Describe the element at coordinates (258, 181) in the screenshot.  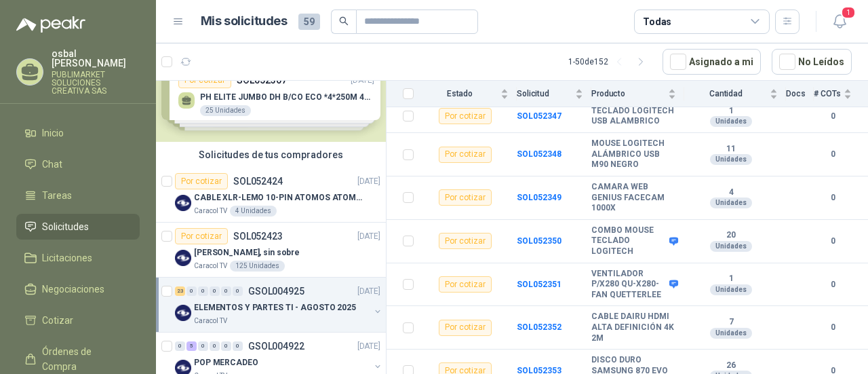
I see `p: SOL052424` at that location.